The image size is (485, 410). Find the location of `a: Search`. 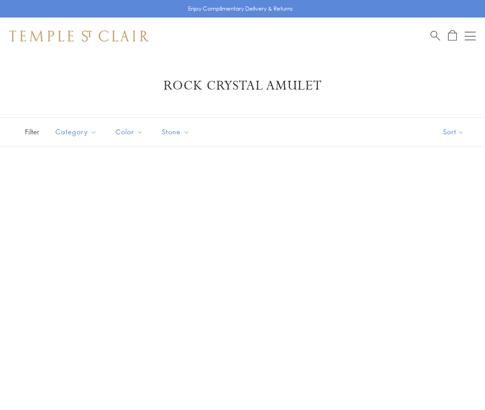

a: Search is located at coordinates (435, 36).